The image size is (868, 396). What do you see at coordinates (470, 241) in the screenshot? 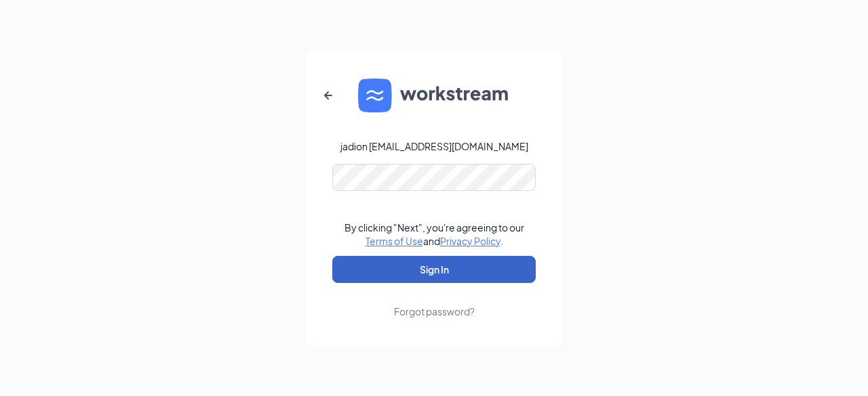
I see `a: Privacy Policy` at bounding box center [470, 241].